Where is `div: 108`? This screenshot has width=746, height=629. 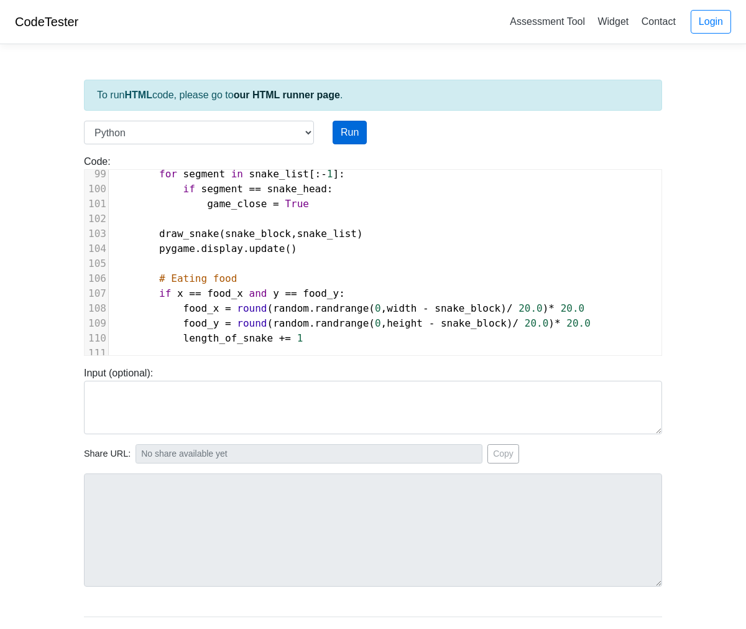 div: 108 is located at coordinates (96, 308).